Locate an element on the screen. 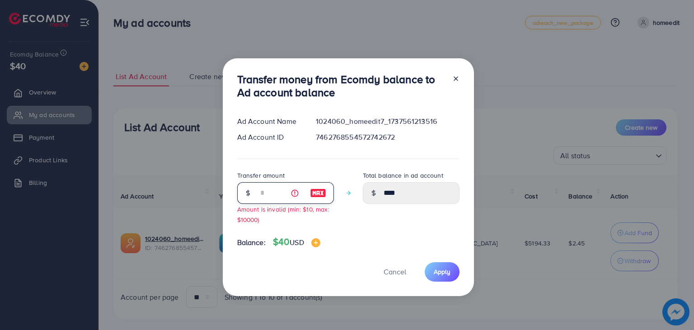  h4: $40 is located at coordinates (297, 242).